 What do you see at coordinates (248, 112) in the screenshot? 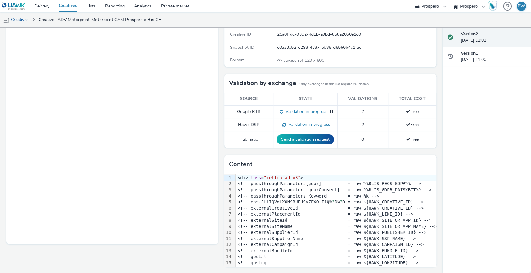
I see `td: Google RTB` at bounding box center [248, 112].